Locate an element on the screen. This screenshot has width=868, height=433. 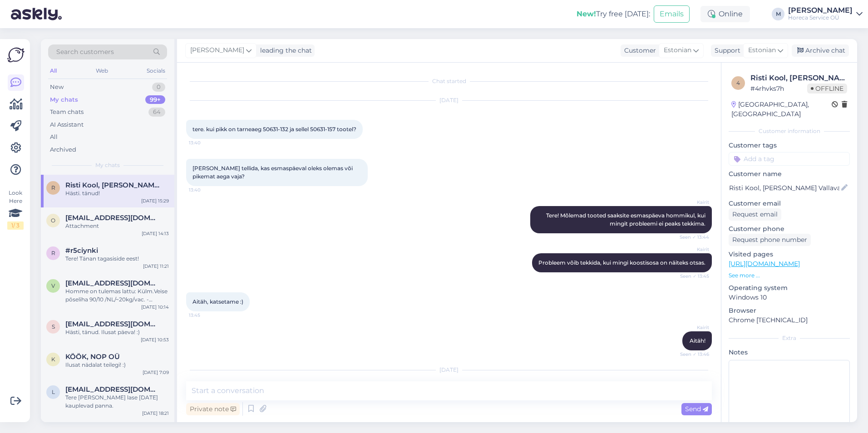
div: M is located at coordinates (778, 14).